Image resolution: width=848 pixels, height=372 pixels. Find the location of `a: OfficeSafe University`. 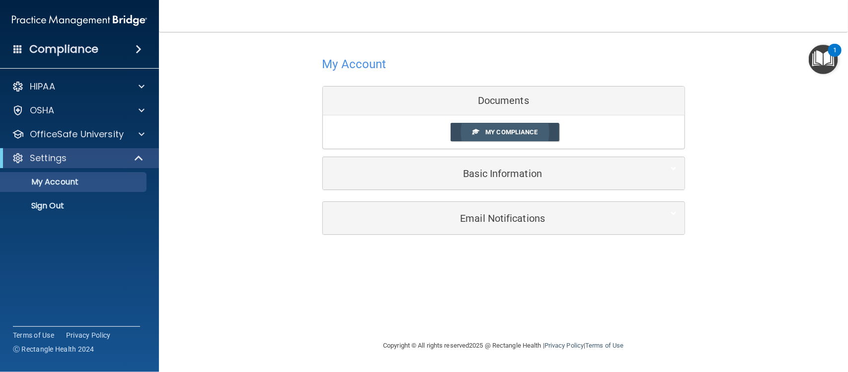

a: OfficeSafe University is located at coordinates (78, 134).